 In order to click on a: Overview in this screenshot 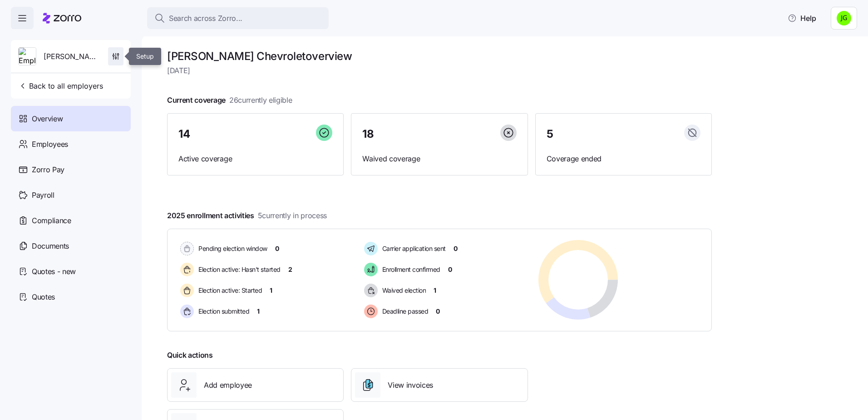, I will do `click(71, 118)`.